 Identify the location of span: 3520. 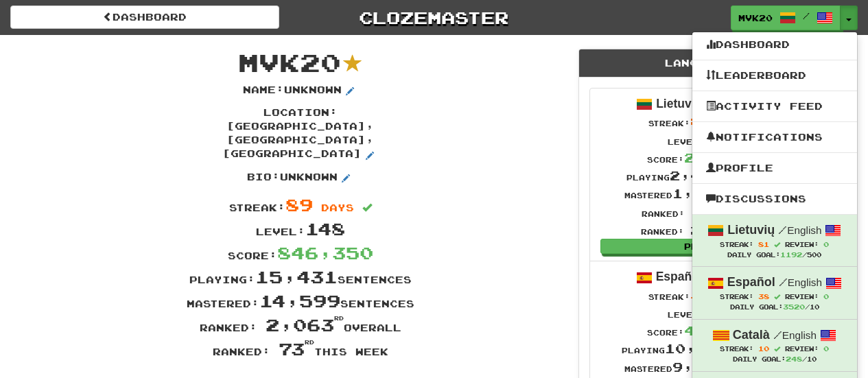
(794, 307).